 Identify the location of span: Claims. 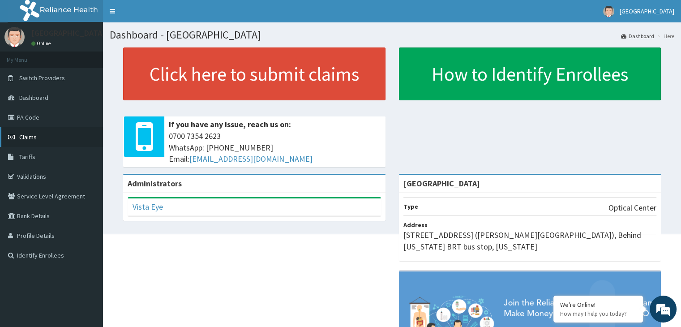
(28, 137).